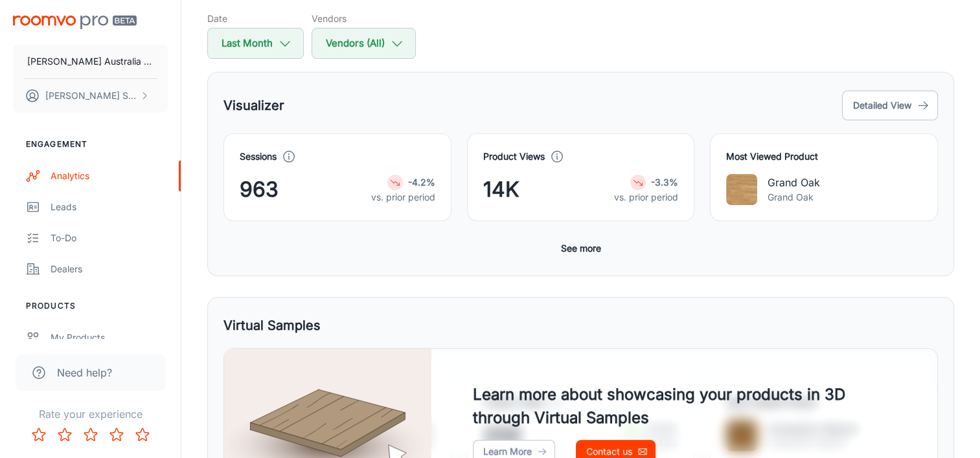 The width and height of the screenshot is (980, 458). What do you see at coordinates (117, 435) in the screenshot?
I see `button: Rate 4 star` at bounding box center [117, 435].